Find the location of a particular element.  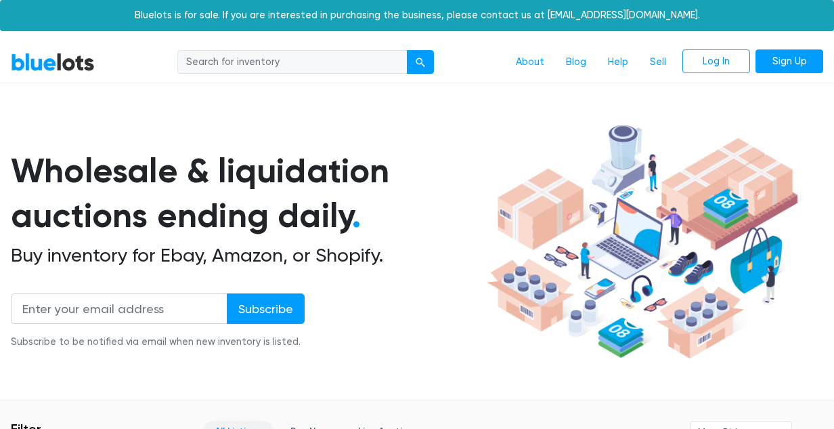

a: BlueLots is located at coordinates (53, 62).